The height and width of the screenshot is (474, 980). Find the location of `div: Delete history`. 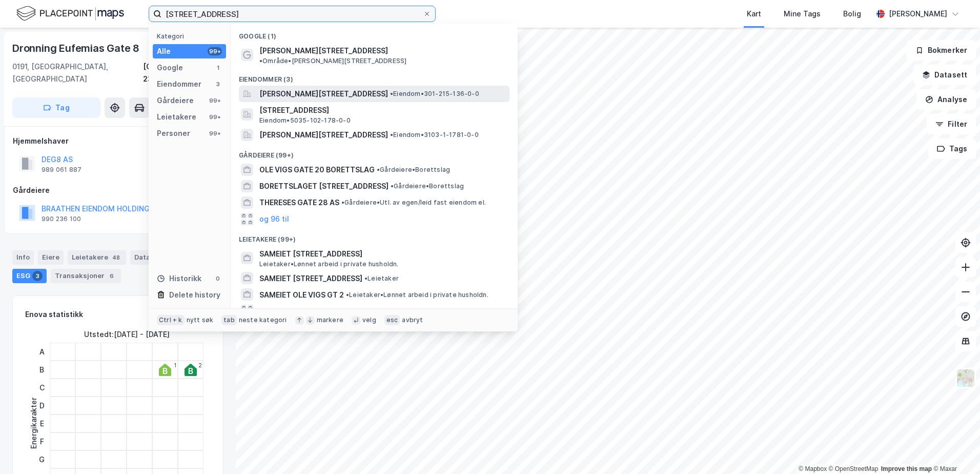

div: Delete history is located at coordinates (195, 295).